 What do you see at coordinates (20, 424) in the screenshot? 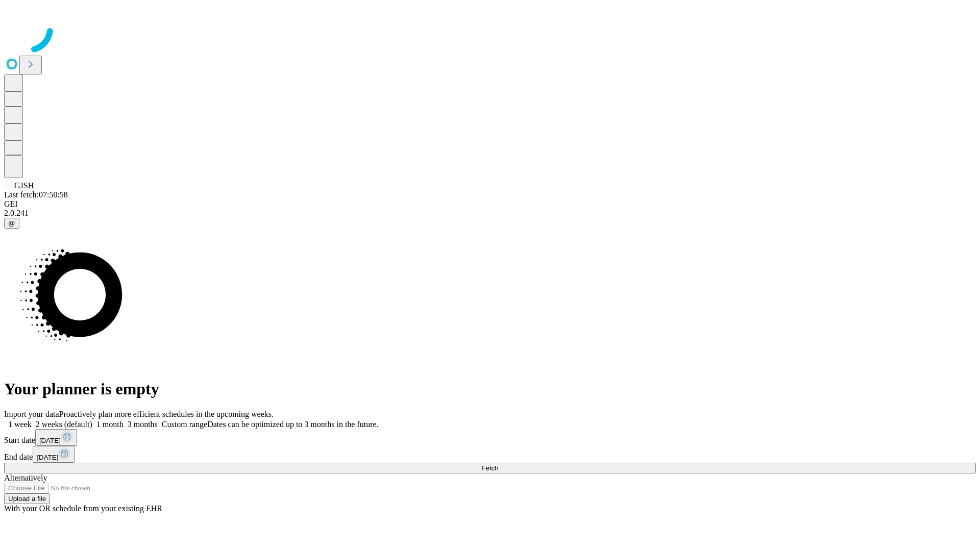
I see `span: 1 week` at bounding box center [20, 424].